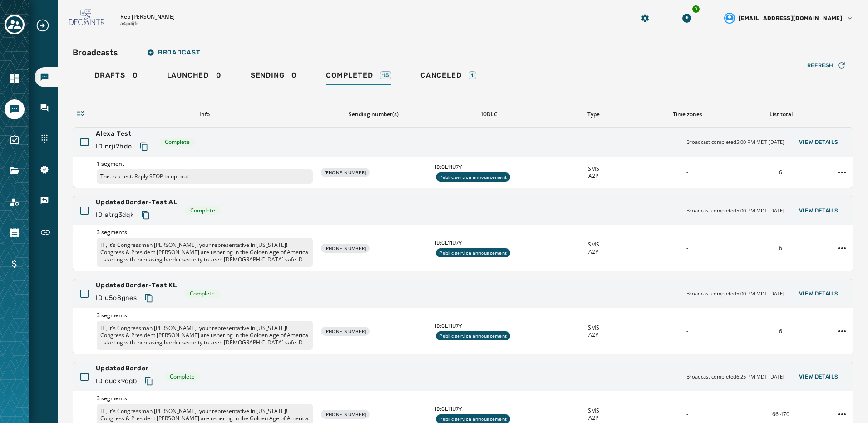 Image resolution: width=868 pixels, height=423 pixels. Describe the element at coordinates (645, 18) in the screenshot. I see `button: Manage global settings` at that location.